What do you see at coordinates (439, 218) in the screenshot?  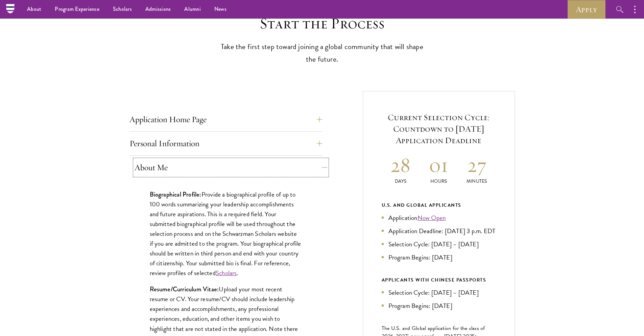 I see `li: Application` at bounding box center [439, 218].